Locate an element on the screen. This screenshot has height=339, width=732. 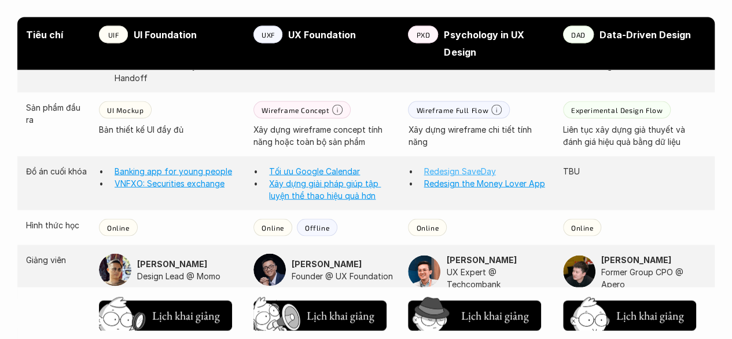
p: UX Expert @ Techcombank is located at coordinates (498, 277).